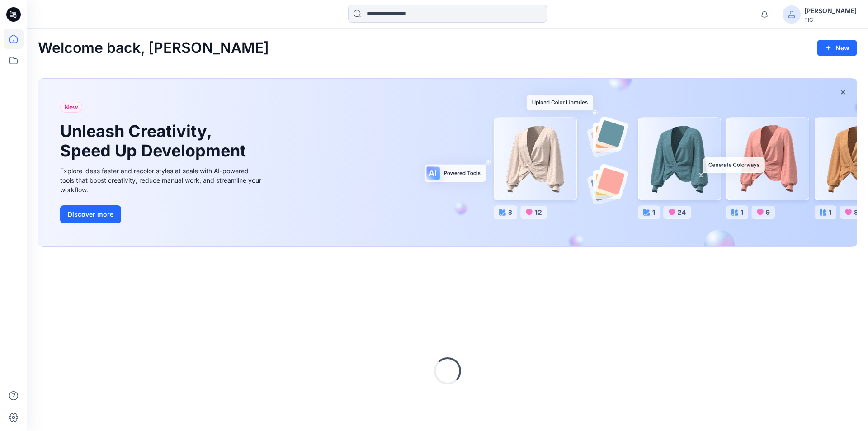  I want to click on div: Explore ideas faster and recolor styles at scale with AI-powered tools that boost creativity, red..., so click(162, 180).